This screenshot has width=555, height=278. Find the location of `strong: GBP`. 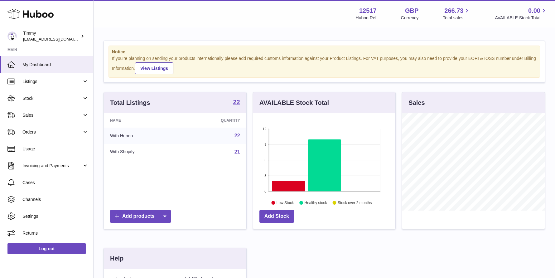

strong: GBP is located at coordinates (411, 11).